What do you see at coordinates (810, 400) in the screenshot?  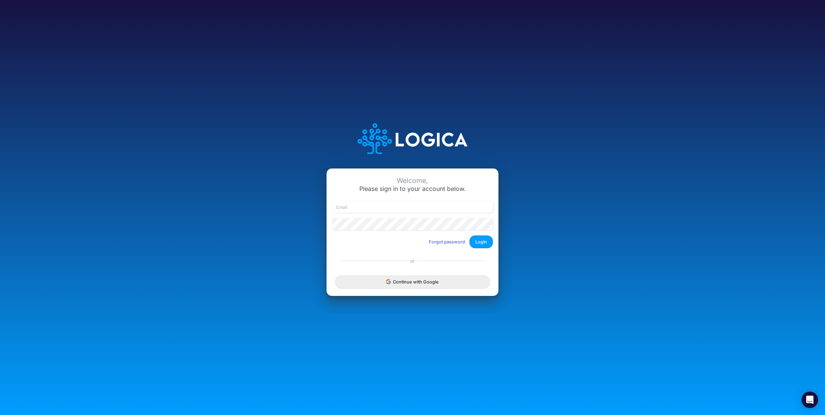 I see `div: Open Intercom Messenger` at bounding box center [810, 400].